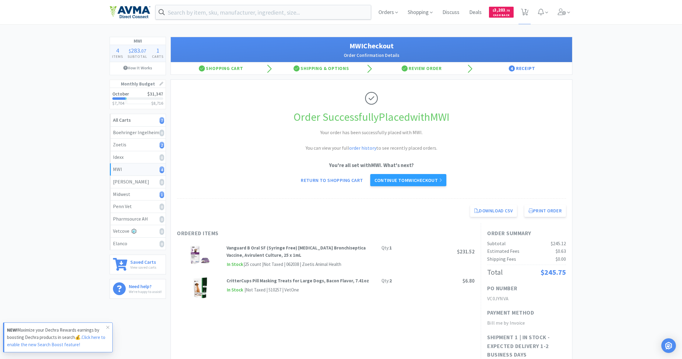 The height and width of the screenshot is (359, 682). What do you see at coordinates (118, 56) in the screenshot?
I see `h4: Items` at bounding box center [118, 56].